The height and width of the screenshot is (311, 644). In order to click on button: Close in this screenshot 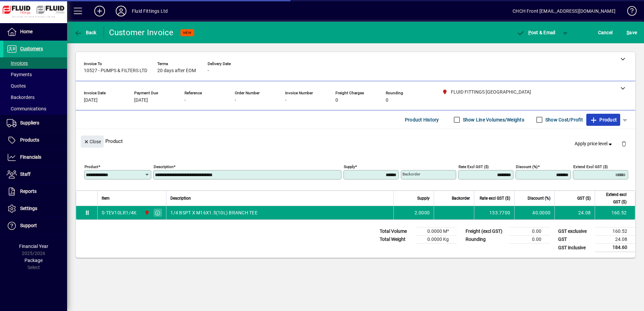, I will do `click(92, 142)`.